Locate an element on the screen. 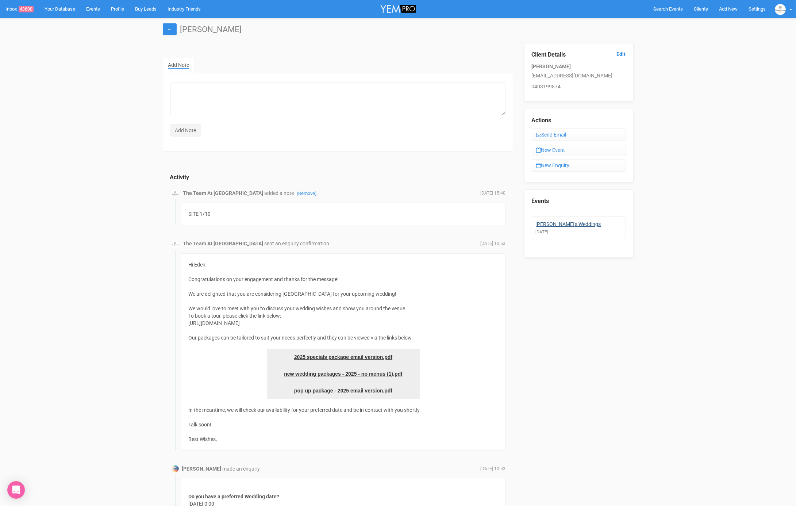 This screenshot has width=796, height=506. a: 2025 specials package email version.pdf is located at coordinates (343, 357).